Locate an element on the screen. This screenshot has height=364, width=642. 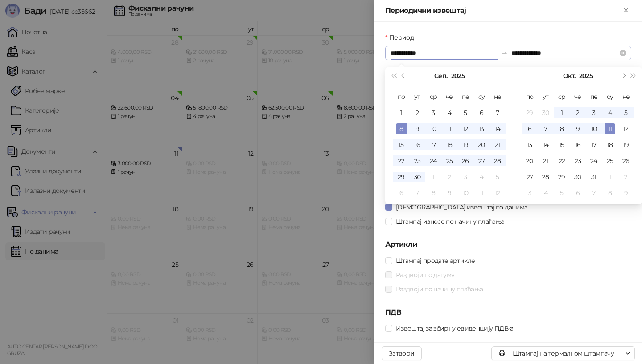
th: пе is located at coordinates (465, 96).